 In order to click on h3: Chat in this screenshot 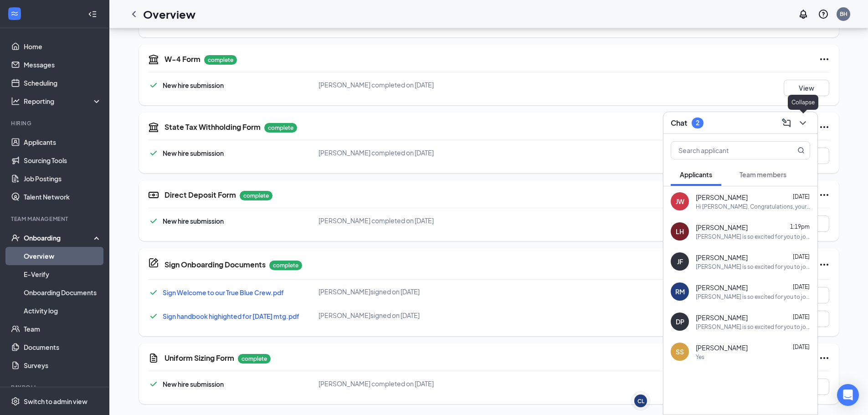, I will do `click(679, 123)`.